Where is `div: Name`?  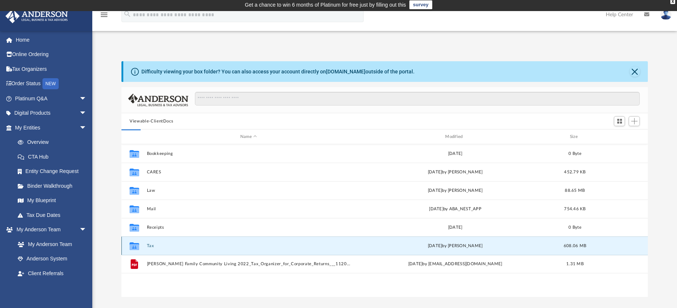 div: Name is located at coordinates (249, 137).